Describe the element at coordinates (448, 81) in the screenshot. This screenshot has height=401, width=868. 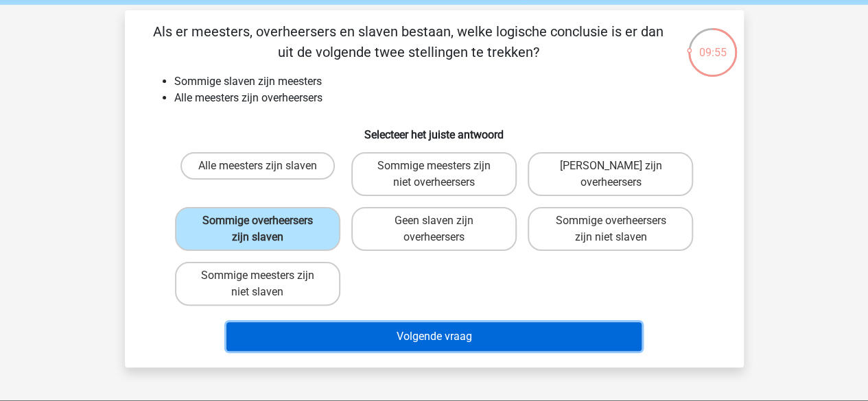
I see `li: Sommige slaven zijn meesters` at that location.